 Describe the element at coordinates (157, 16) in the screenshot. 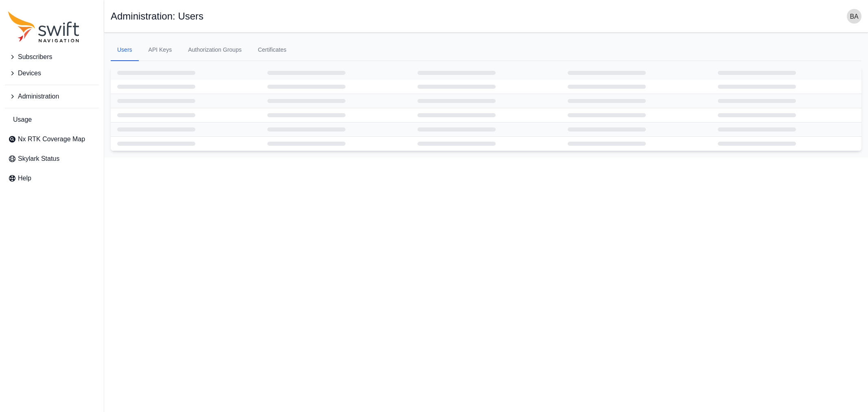

I see `h1: Administration: Users` at that location.